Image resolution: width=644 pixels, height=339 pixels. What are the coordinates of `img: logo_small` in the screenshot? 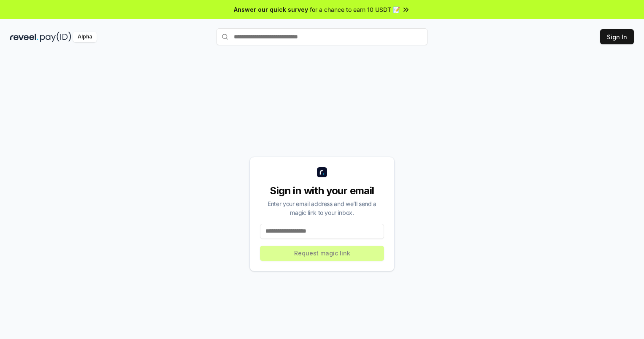 It's located at (322, 172).